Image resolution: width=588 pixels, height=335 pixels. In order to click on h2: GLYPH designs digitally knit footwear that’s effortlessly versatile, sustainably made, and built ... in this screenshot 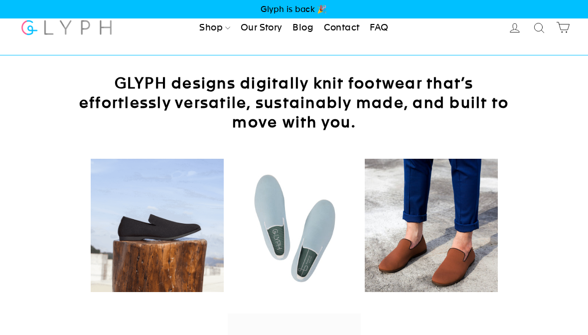, I will do `click(294, 102)`.